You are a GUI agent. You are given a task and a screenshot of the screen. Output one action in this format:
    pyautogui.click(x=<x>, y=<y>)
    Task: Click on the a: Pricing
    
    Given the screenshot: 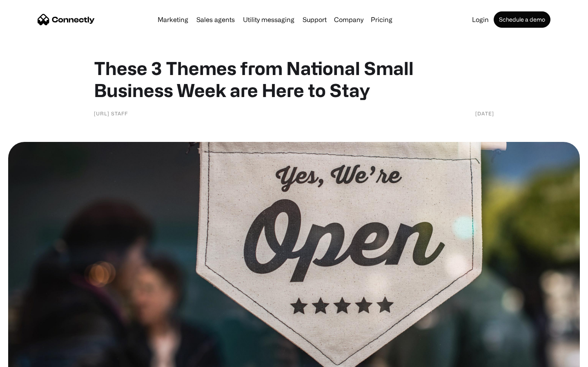 What is the action you would take?
    pyautogui.click(x=382, y=19)
    